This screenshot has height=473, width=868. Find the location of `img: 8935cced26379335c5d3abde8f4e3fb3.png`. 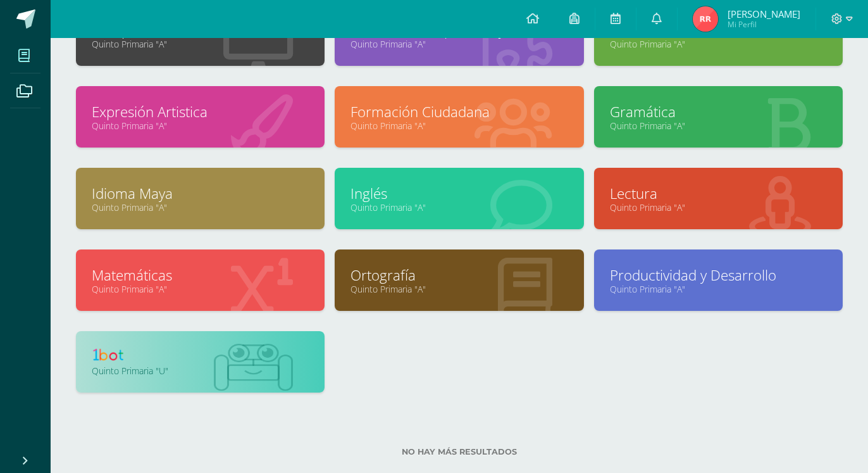

img: 8935cced26379335c5d3abde8f4e3fb3.png is located at coordinates (705, 19).